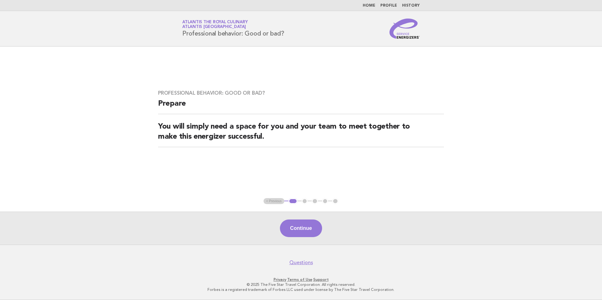  Describe the element at coordinates (301, 106) in the screenshot. I see `h2: Prepare` at that location.